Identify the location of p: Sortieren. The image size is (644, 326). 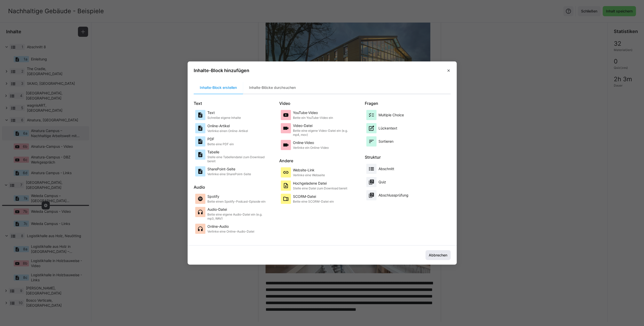
(386, 141).